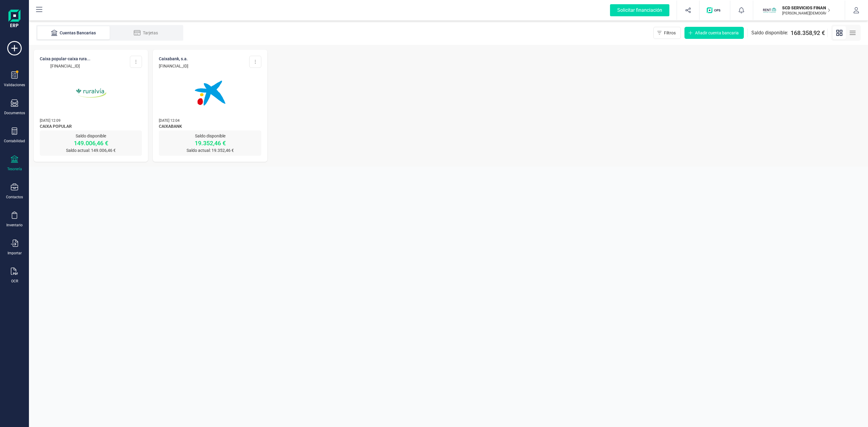  What do you see at coordinates (808, 33) in the screenshot?
I see `span: 168.358,92 €` at bounding box center [808, 33].